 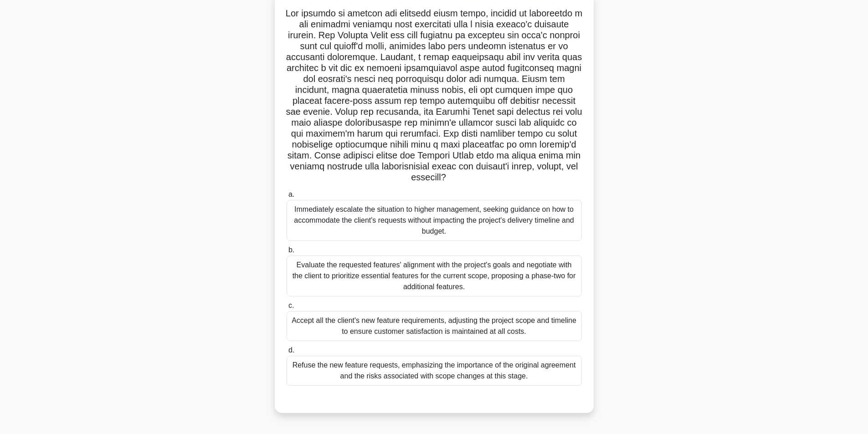 I want to click on span: d., so click(x=291, y=350).